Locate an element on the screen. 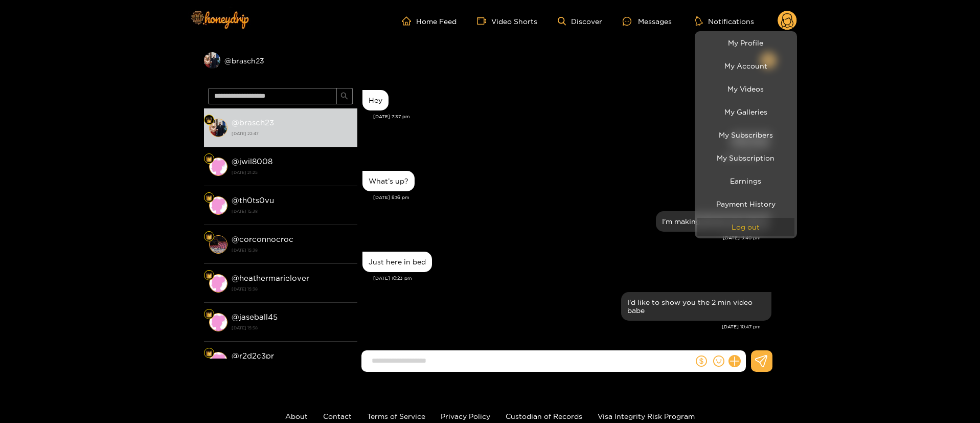  a: My Videos is located at coordinates (746, 89).